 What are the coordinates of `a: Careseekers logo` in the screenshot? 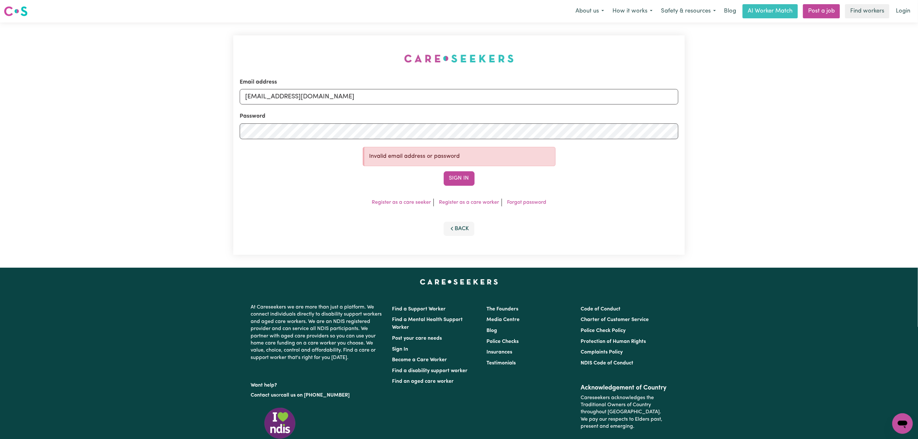 It's located at (16, 11).